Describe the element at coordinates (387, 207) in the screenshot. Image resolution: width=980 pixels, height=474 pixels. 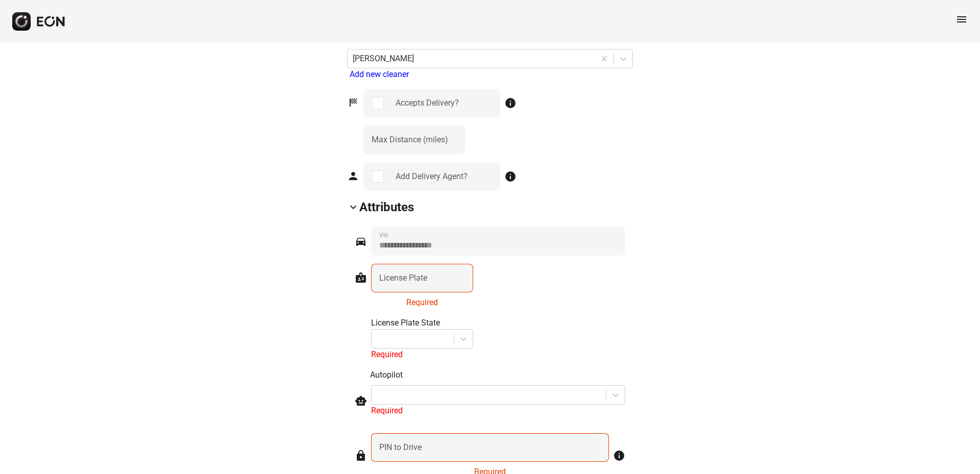
I see `h2: Attributes` at that location.